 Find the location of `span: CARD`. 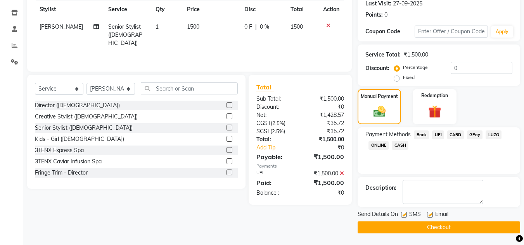

span: CARD is located at coordinates (455, 135).